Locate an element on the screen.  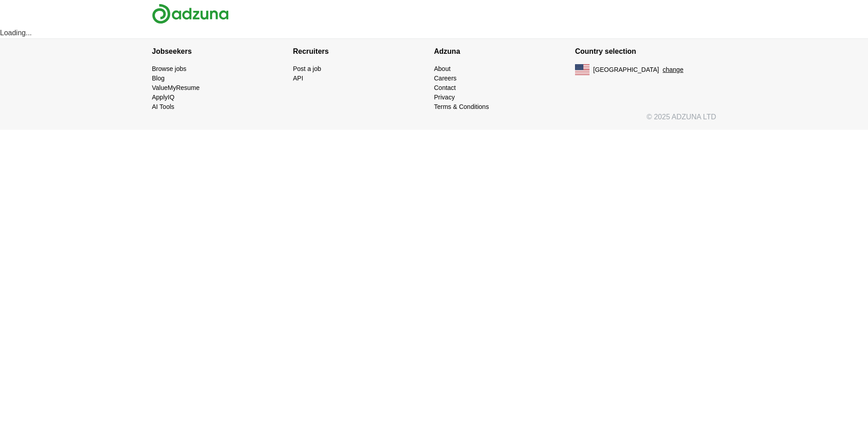
a: ApplyIQ is located at coordinates (163, 97).